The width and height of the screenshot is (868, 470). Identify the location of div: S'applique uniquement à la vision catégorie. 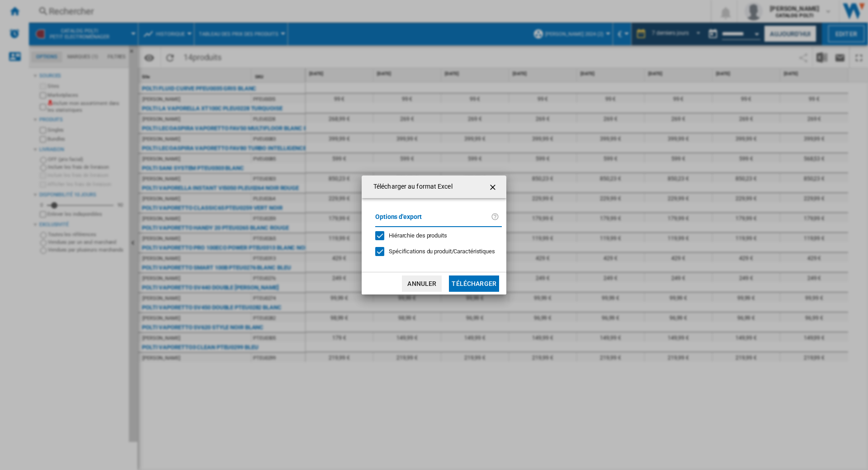
(442, 251).